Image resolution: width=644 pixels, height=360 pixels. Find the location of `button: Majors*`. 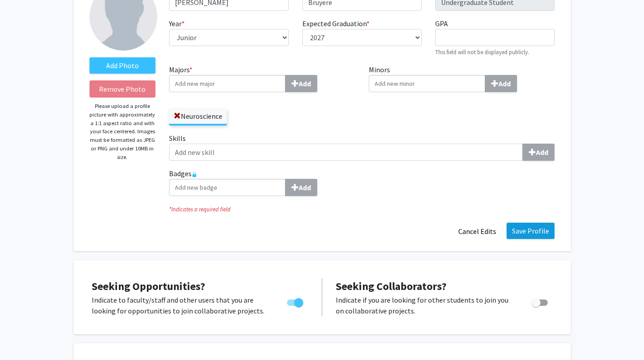

button: Majors* is located at coordinates (301, 84).